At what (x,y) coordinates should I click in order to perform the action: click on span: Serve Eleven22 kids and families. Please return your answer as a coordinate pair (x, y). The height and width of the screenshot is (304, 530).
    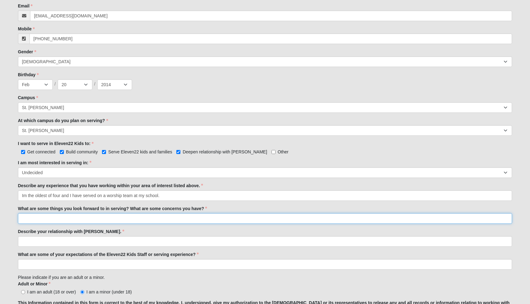
    Looking at the image, I should click on (140, 152).